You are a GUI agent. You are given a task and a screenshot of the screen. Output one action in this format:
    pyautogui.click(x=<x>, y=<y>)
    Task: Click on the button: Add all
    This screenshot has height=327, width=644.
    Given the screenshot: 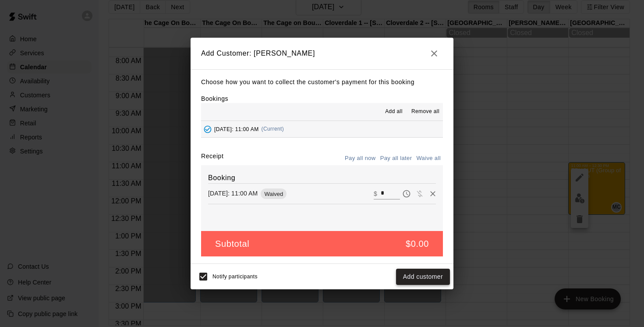 What is the action you would take?
    pyautogui.click(x=394, y=112)
    